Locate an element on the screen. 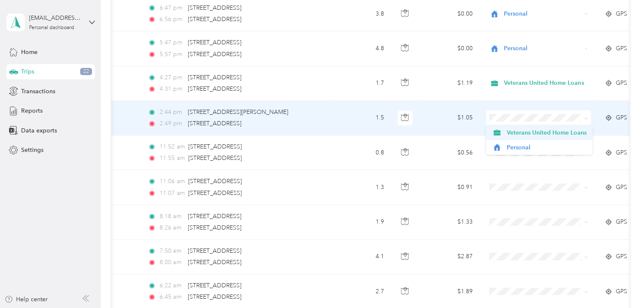 This screenshot has width=644, height=308. span: 11:07 am is located at coordinates (171, 193).